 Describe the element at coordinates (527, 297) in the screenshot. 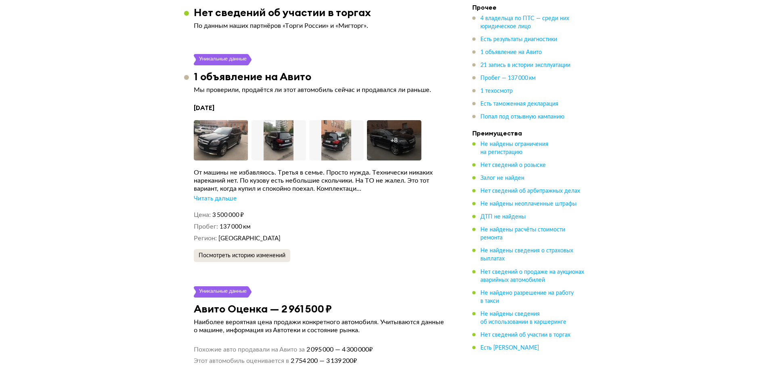

I see `span: Не найдено разрешение на работу в такси` at that location.